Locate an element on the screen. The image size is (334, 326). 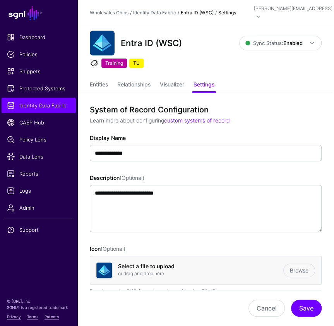
strong: Entra ID (WSC) is located at coordinates (197, 12).